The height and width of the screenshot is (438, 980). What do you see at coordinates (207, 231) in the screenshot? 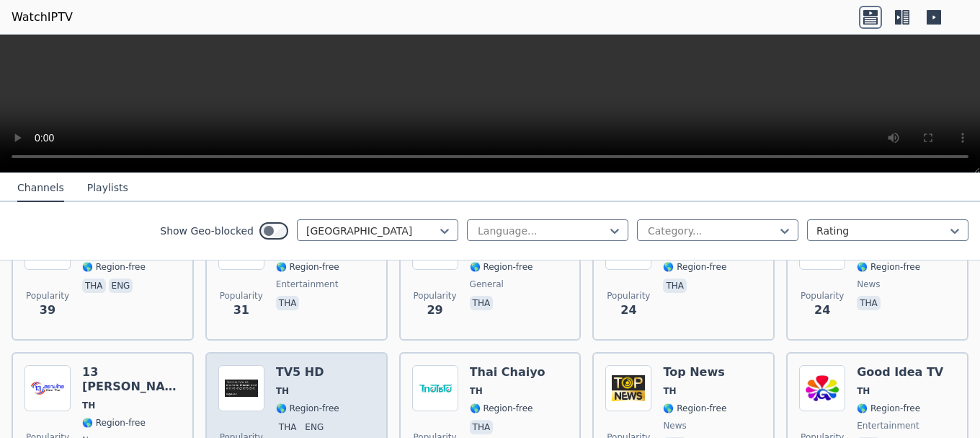
I see `label: Show Geo-blocked` at bounding box center [207, 231].